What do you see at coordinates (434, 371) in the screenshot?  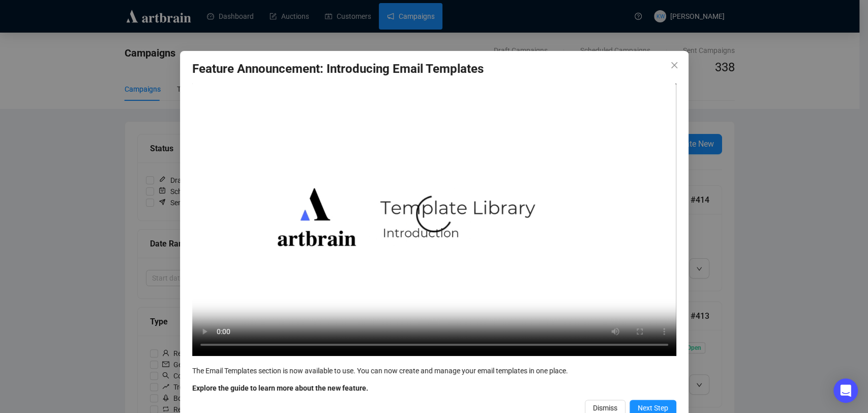 I see `div: The Email Templates section is now available to use. You can now create and manage your email tem...` at bounding box center [434, 371].